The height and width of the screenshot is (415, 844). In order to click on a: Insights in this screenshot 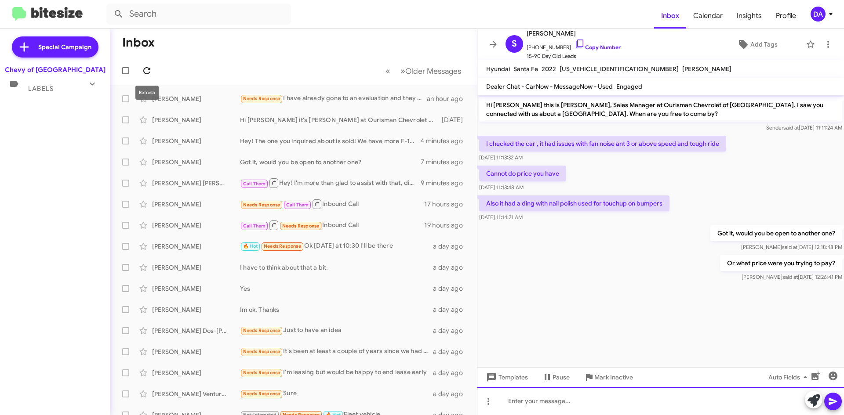, I will do `click(749, 16)`.